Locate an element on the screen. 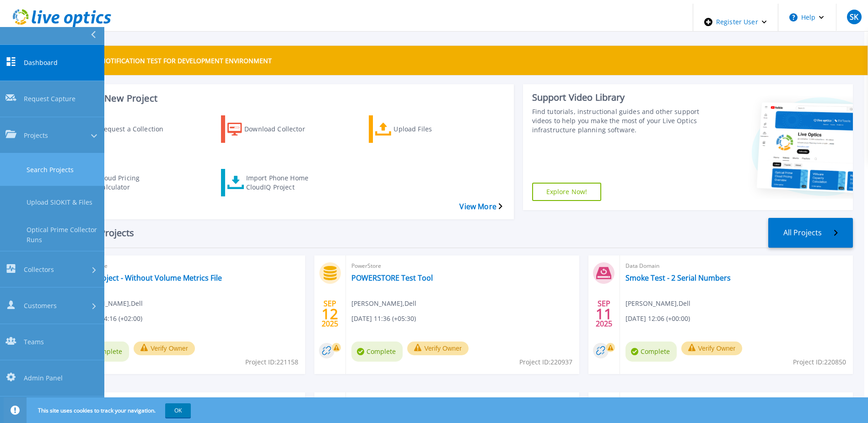 The width and height of the screenshot is (868, 423). div: Request a Collection is located at coordinates (136, 129).